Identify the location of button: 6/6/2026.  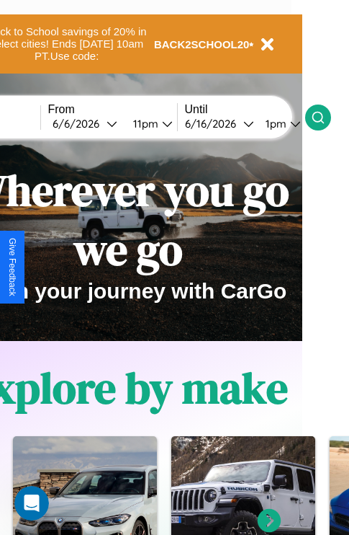
(85, 123).